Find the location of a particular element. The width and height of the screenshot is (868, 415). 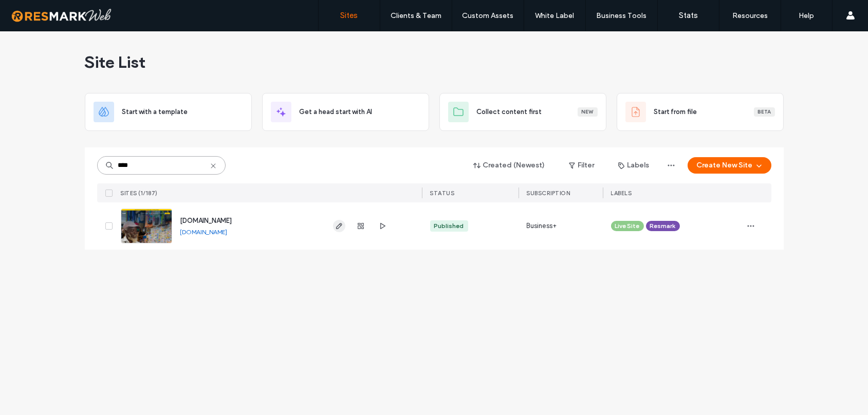

span: Resmark is located at coordinates (663, 226).